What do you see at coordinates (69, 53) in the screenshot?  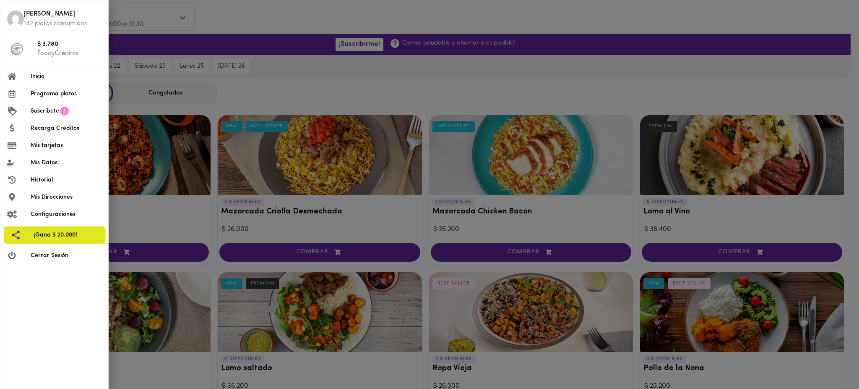 I see `p: FoodyCréditos` at bounding box center [69, 53].